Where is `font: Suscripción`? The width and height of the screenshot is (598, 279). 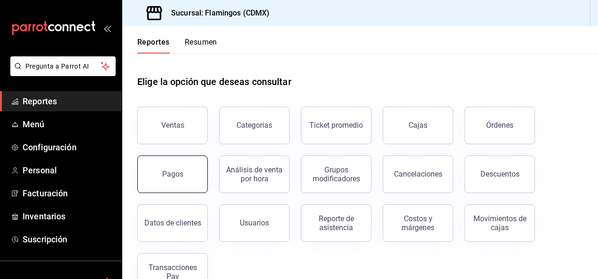 font: Suscripción is located at coordinates (45, 239).